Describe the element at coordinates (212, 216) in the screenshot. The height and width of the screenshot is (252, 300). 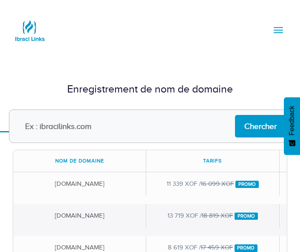
I see `div: 13 719 XOF /` at that location.